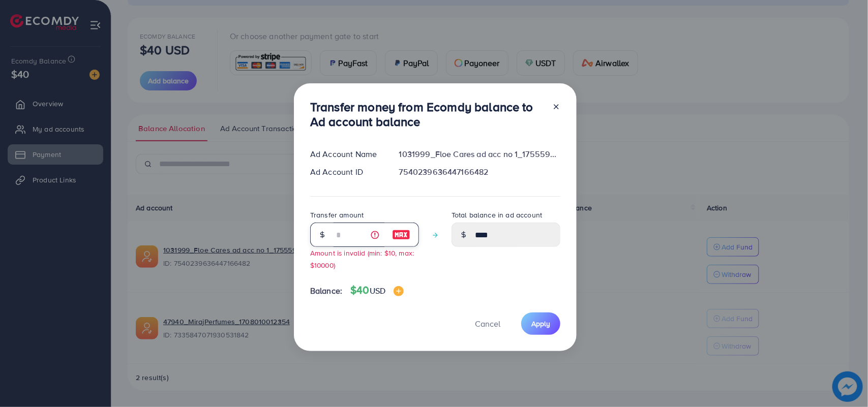 The image size is (868, 407). Describe the element at coordinates (488, 323) in the screenshot. I see `button: Cancel` at that location.